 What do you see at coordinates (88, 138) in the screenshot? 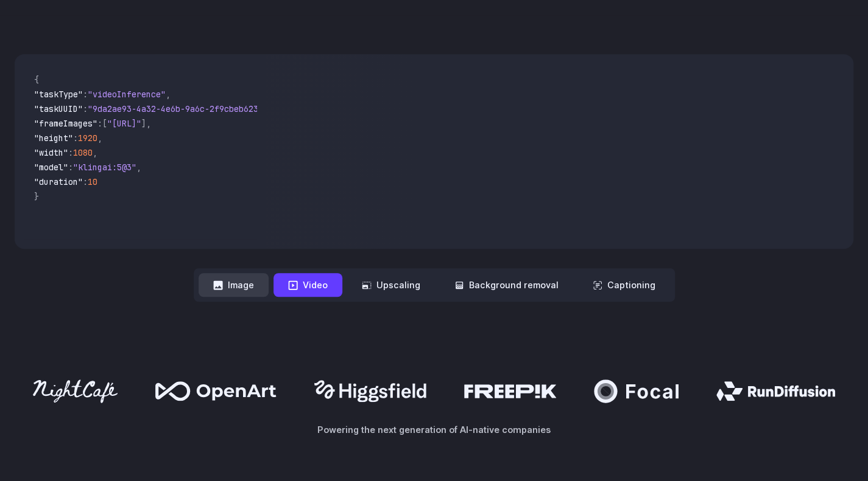
I see `span: 1920` at bounding box center [88, 138].